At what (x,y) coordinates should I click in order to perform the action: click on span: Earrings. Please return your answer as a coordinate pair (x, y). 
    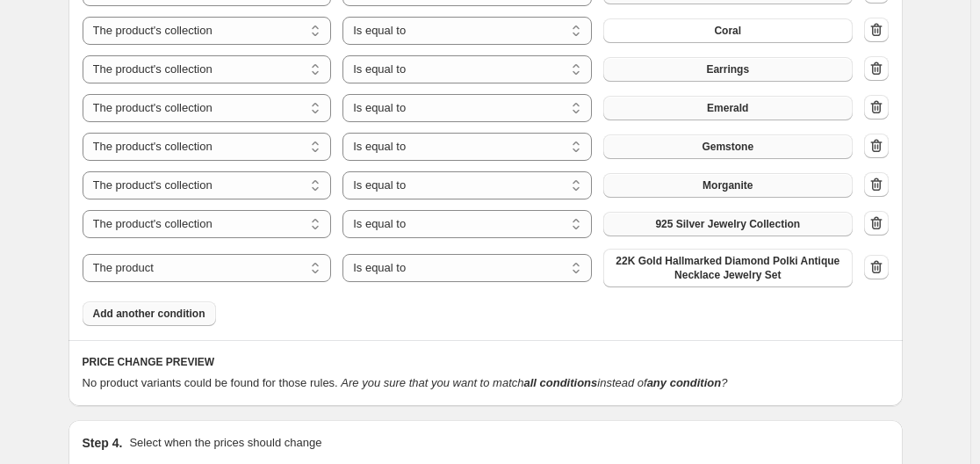
    Looking at the image, I should click on (727, 69).